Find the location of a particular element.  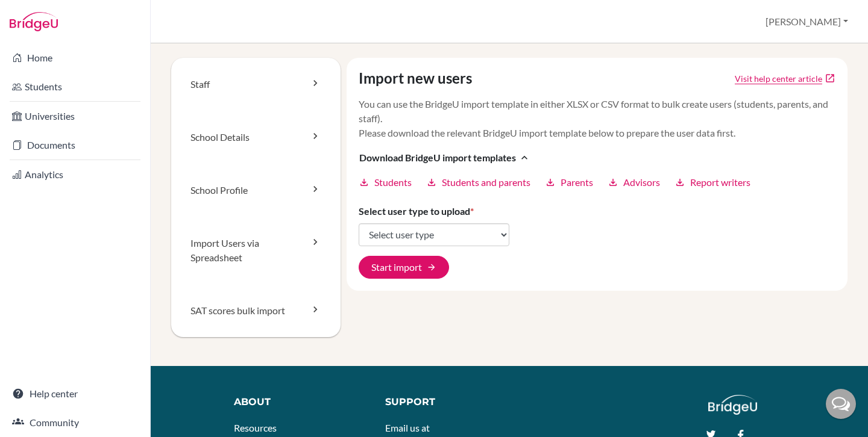

a: Community is located at coordinates (75, 423).